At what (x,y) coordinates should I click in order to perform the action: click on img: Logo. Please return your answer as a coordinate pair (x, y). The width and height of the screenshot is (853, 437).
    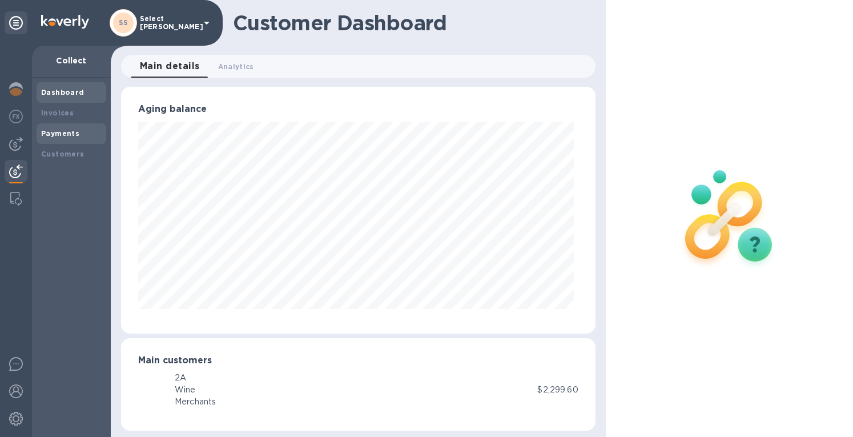
    Looking at the image, I should click on (65, 22).